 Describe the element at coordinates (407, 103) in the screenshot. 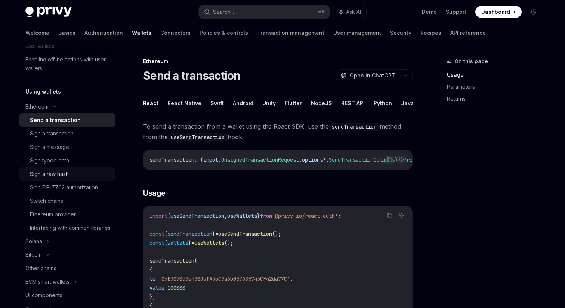

I see `button: Java` at that location.